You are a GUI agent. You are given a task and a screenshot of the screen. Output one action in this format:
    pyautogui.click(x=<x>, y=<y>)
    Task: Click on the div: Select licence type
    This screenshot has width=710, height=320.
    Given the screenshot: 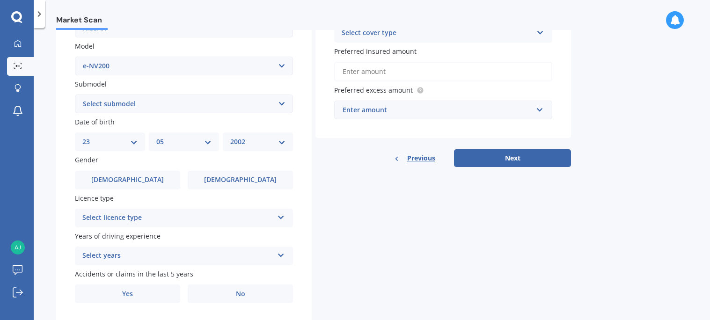 What is the action you would take?
    pyautogui.click(x=178, y=218)
    